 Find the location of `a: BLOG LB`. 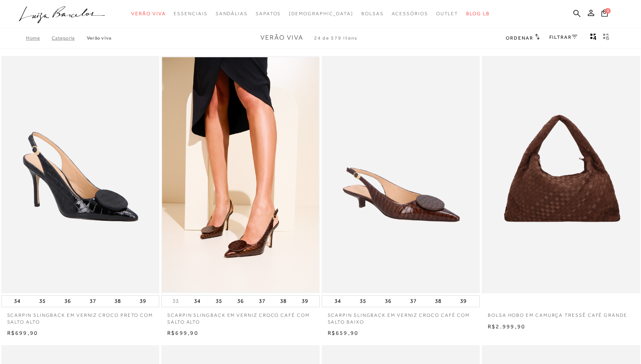

a: BLOG LB is located at coordinates (478, 13).